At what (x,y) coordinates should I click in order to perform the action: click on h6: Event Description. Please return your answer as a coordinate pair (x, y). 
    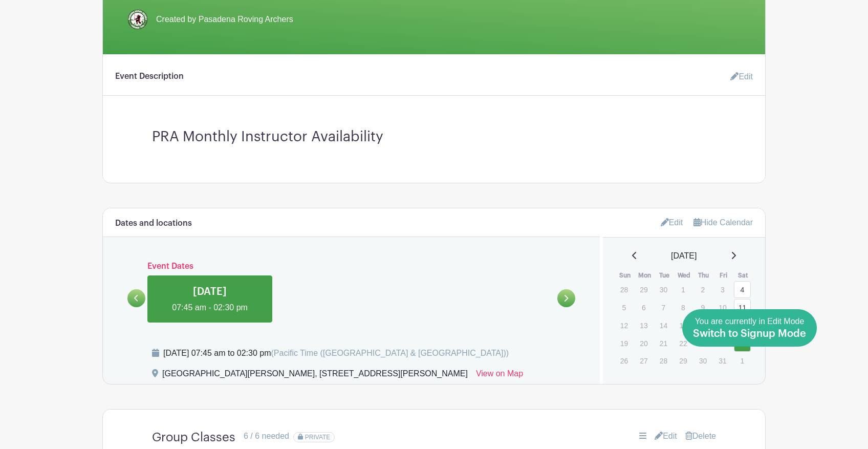
    Looking at the image, I should click on (150, 76).